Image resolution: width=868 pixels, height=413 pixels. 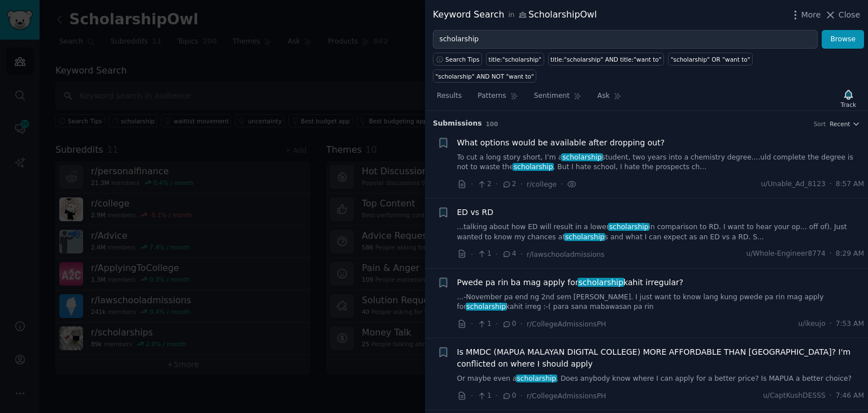 I want to click on a: Sentiment, so click(x=558, y=99).